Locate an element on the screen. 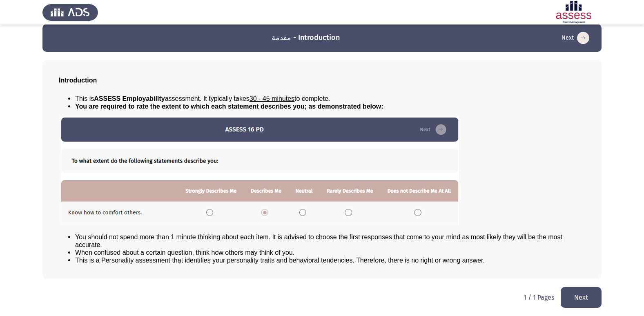 The width and height of the screenshot is (644, 316). span: When confused about a certain question, think how others may think of you. is located at coordinates (185, 252).